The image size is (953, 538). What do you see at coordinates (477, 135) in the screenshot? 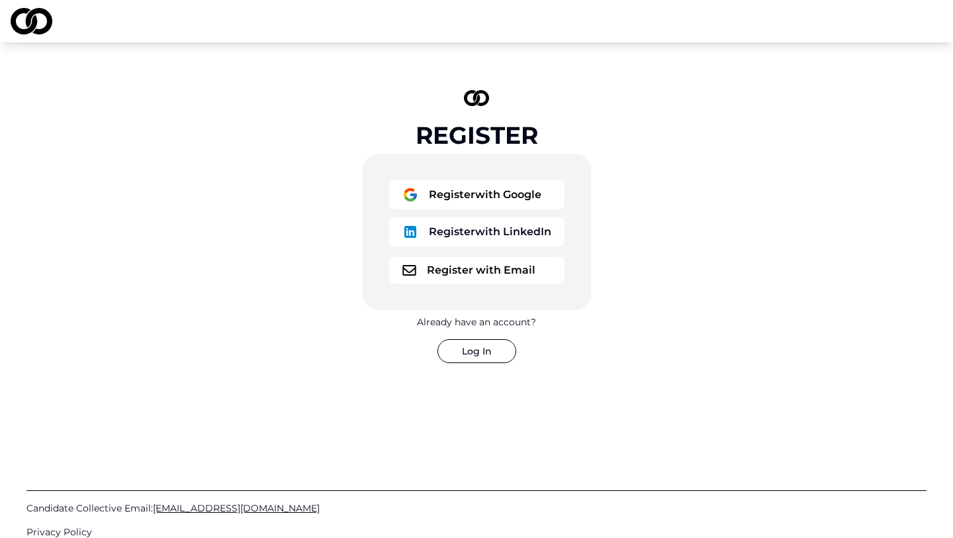
I see `div: Register` at bounding box center [477, 135].